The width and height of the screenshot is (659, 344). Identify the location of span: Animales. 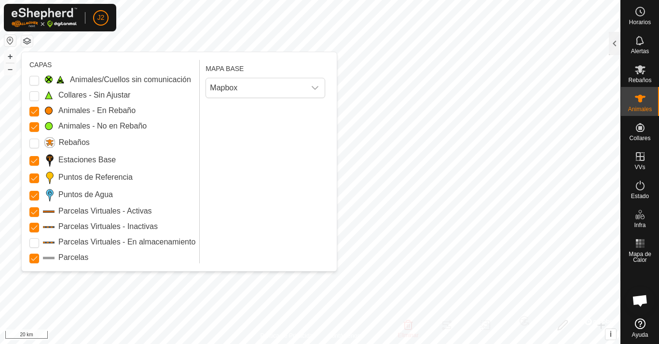
(640, 109).